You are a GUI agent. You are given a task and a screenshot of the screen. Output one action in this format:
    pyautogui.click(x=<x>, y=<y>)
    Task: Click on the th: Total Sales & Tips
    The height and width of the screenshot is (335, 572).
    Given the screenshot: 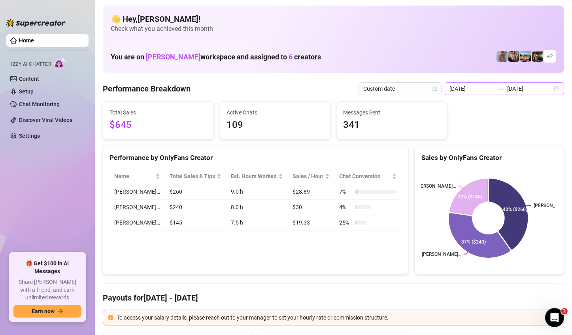 What is the action you would take?
    pyautogui.click(x=195, y=176)
    